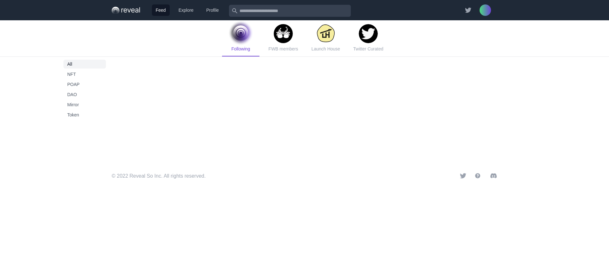  Describe the element at coordinates (161, 10) in the screenshot. I see `a: Feed` at that location.